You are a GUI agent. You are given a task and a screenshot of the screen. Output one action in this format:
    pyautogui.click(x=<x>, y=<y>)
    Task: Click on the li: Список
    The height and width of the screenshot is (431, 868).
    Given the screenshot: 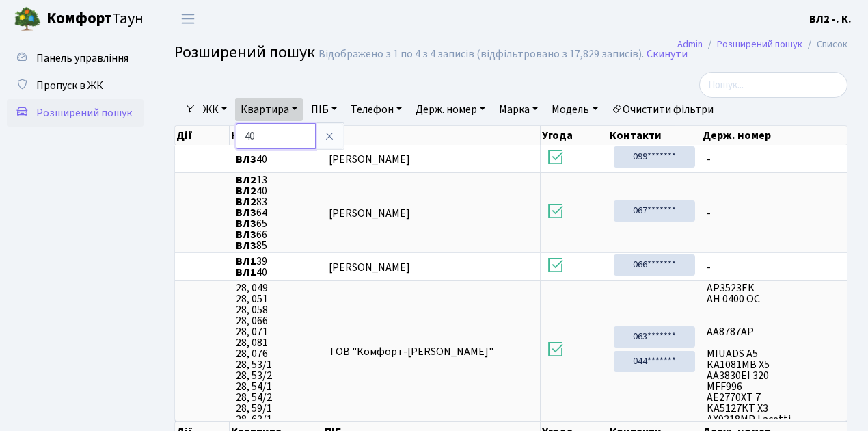 What is the action you would take?
    pyautogui.click(x=825, y=45)
    